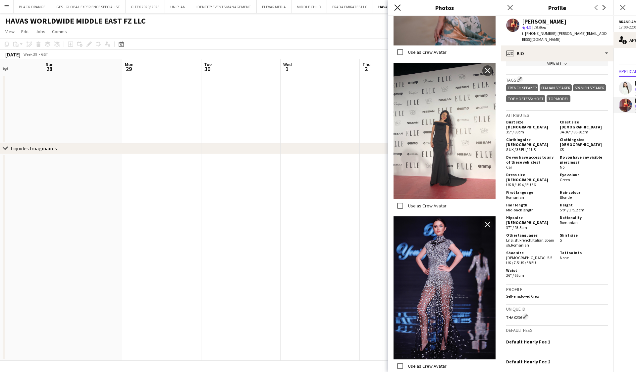 This screenshot has height=372, width=636. Describe the element at coordinates (584, 159) in the screenshot. I see `h5: Do you have any visible piercings?` at that location.